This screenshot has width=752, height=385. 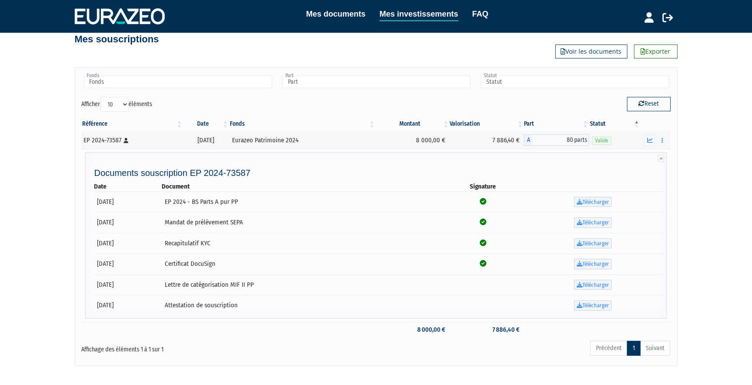 What do you see at coordinates (132, 124) in the screenshot?
I see `th: Référence : activer pour trier la colonne par ordre croissant` at bounding box center [132, 124].